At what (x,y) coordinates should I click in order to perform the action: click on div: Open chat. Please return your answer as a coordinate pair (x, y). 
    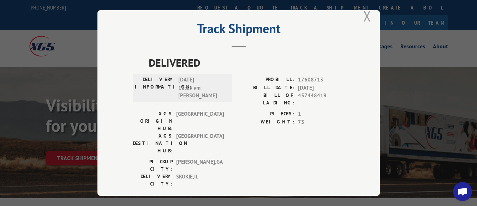
    Looking at the image, I should click on (463, 192).